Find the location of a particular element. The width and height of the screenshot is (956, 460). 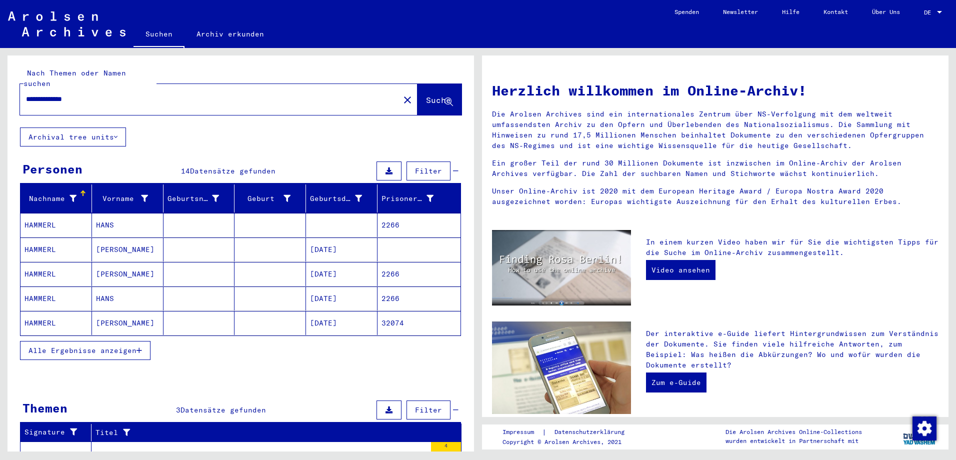

p: Der interaktive e-Guide liefert Hintergrundwissen zum Verständnis der Dokumente. Sie finden viele... is located at coordinates (792, 350).